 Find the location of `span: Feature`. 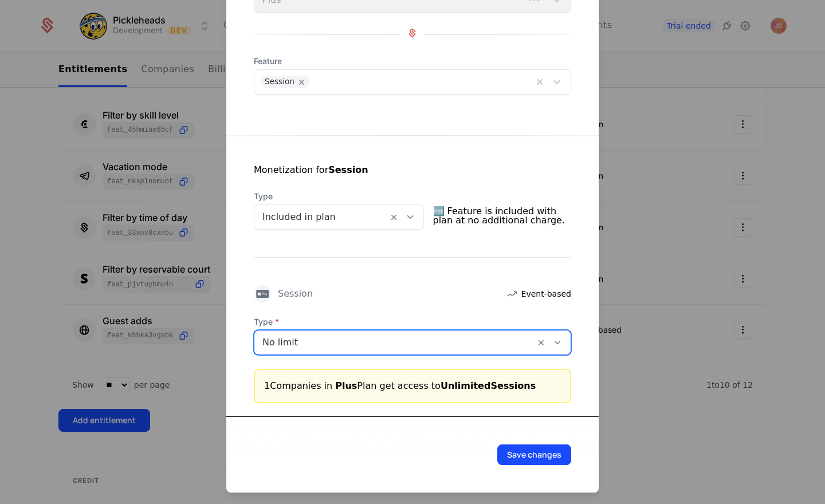

span: Feature is located at coordinates (412, 61).